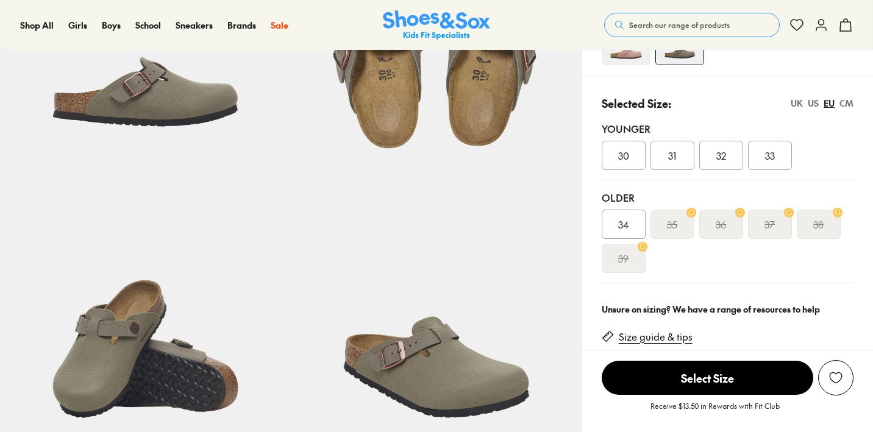  What do you see at coordinates (279, 25) in the screenshot?
I see `span: Sale` at bounding box center [279, 25].